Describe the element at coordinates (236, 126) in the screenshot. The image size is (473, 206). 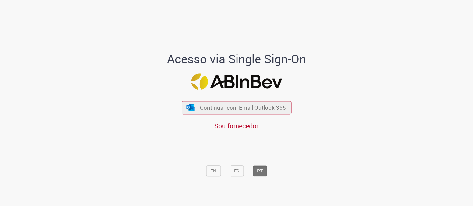
I see `span: Sou fornecedor` at that location.